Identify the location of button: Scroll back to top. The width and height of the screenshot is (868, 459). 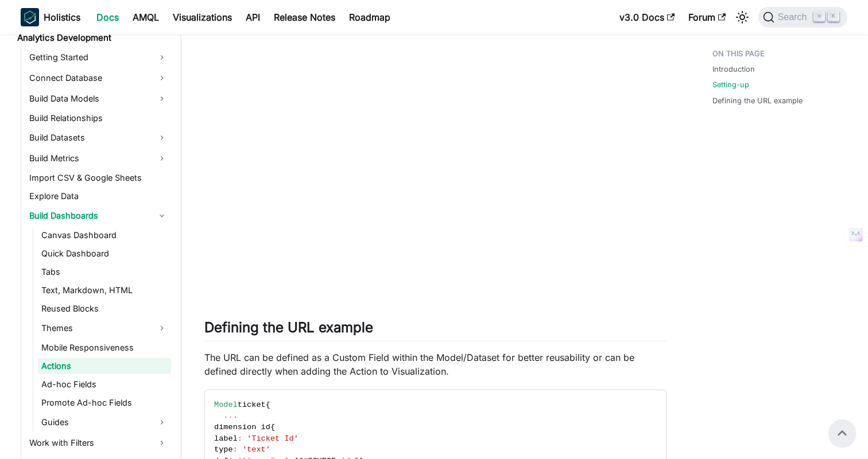
(843, 434).